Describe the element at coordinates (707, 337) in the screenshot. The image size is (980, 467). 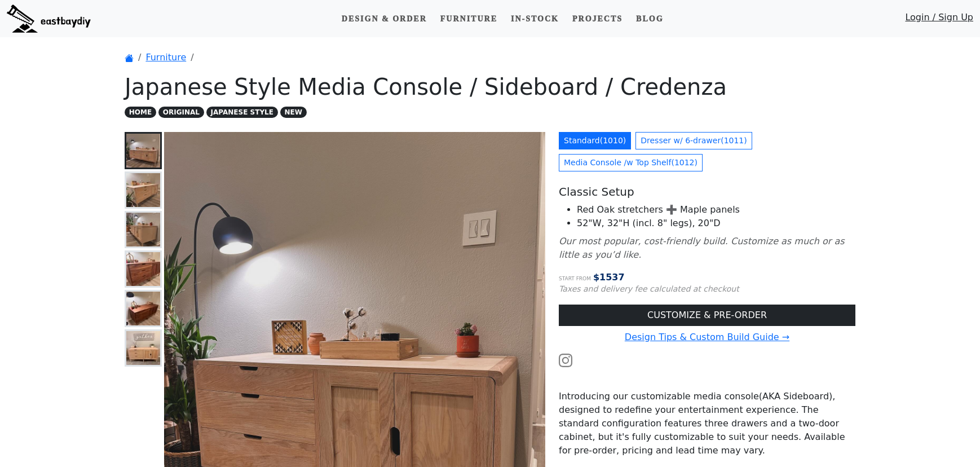
I see `a: Design Tips & Custom Build Guide →` at that location.